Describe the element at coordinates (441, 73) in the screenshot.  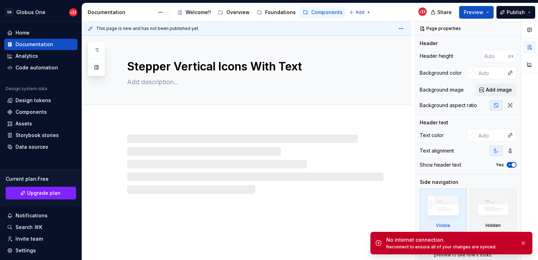
I see `div: Background color` at that location.